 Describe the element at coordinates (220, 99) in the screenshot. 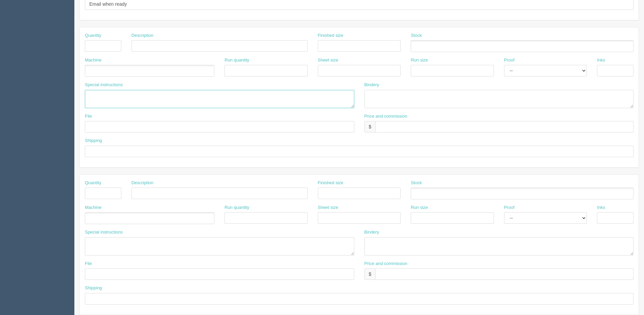

I see `textarea: PO Hemisphere – Brokerage on shipment from Full Design for Lapel Pins ….. $540.00` at that location.